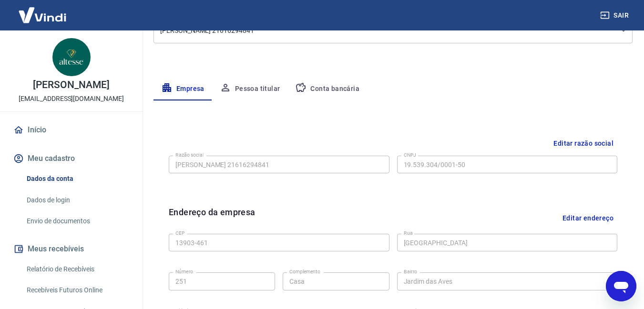  I want to click on a: Recebíveis Futuros Online, so click(77, 290).